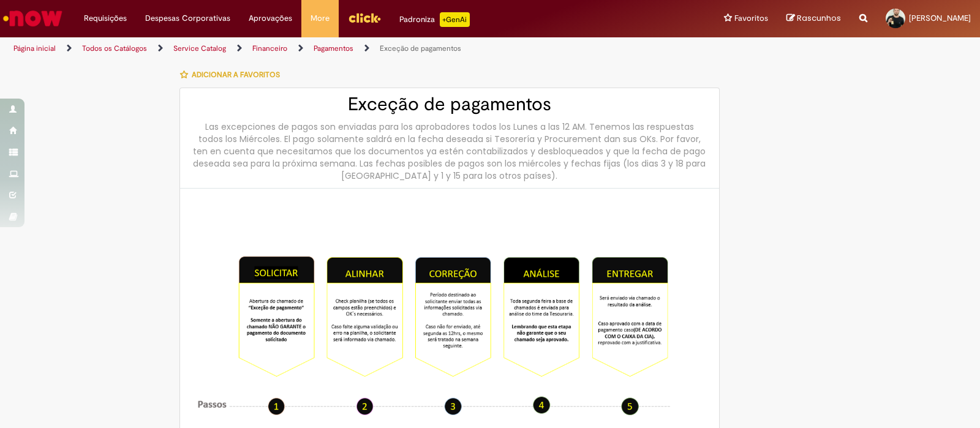  Describe the element at coordinates (115, 48) in the screenshot. I see `a: Todos os Catálogos` at that location.